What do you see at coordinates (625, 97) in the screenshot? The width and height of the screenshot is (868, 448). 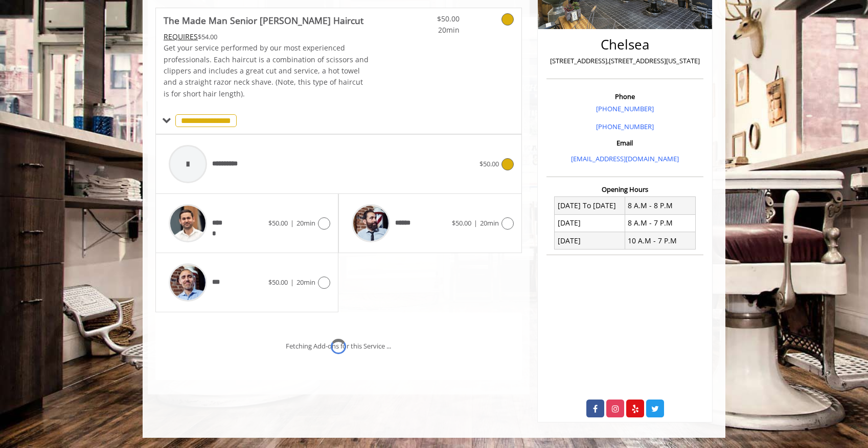 I see `h3: Phone` at bounding box center [625, 97].